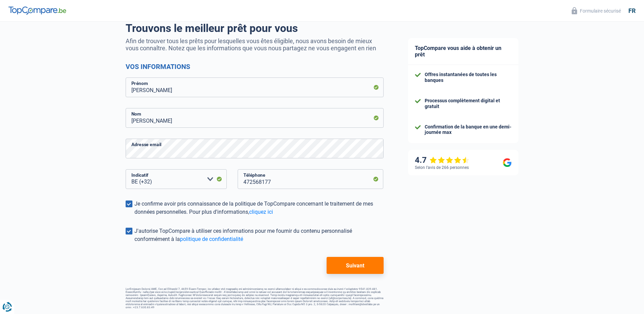  Describe the element at coordinates (254, 28) in the screenshot. I see `h1: Trouvons le meilleur prêt pour vous` at that location.